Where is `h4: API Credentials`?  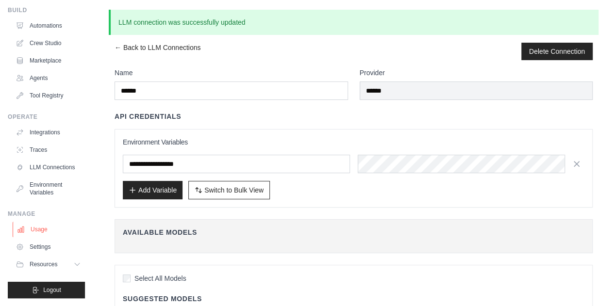 h4: API Credentials is located at coordinates (148, 117).